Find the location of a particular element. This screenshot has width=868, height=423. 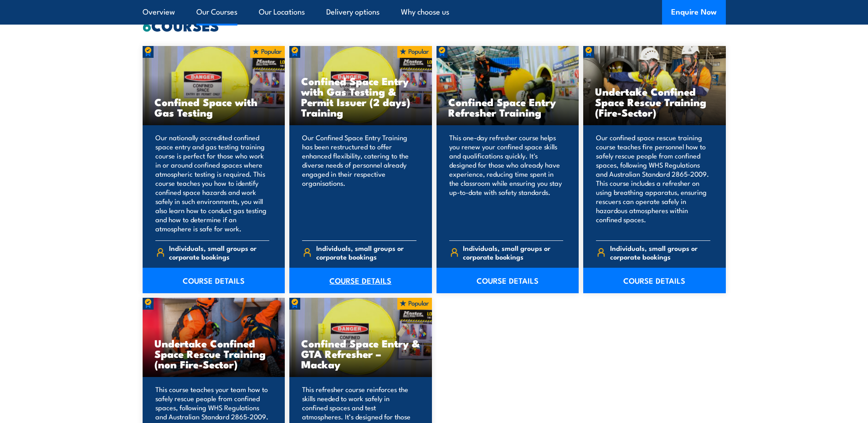

p: Our nationally accredited confined space entry and gas testing training course is perfect for tho... is located at coordinates (212, 183).